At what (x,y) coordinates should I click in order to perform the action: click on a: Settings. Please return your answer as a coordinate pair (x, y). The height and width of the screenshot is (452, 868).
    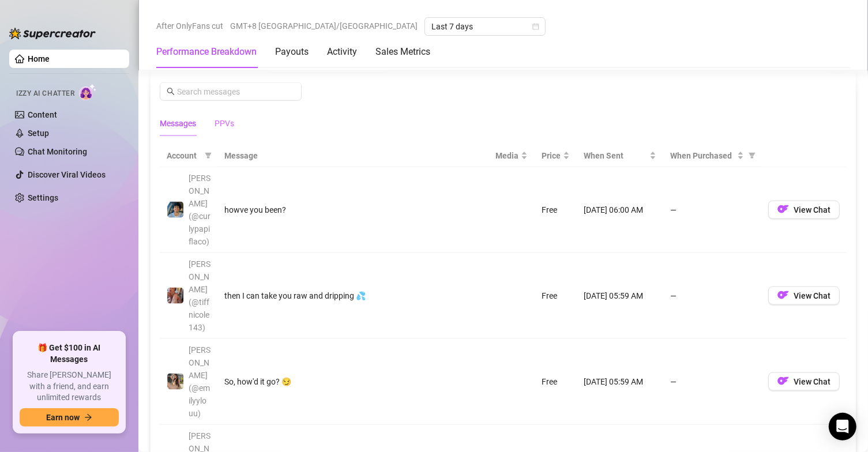
    Looking at the image, I should click on (43, 197).